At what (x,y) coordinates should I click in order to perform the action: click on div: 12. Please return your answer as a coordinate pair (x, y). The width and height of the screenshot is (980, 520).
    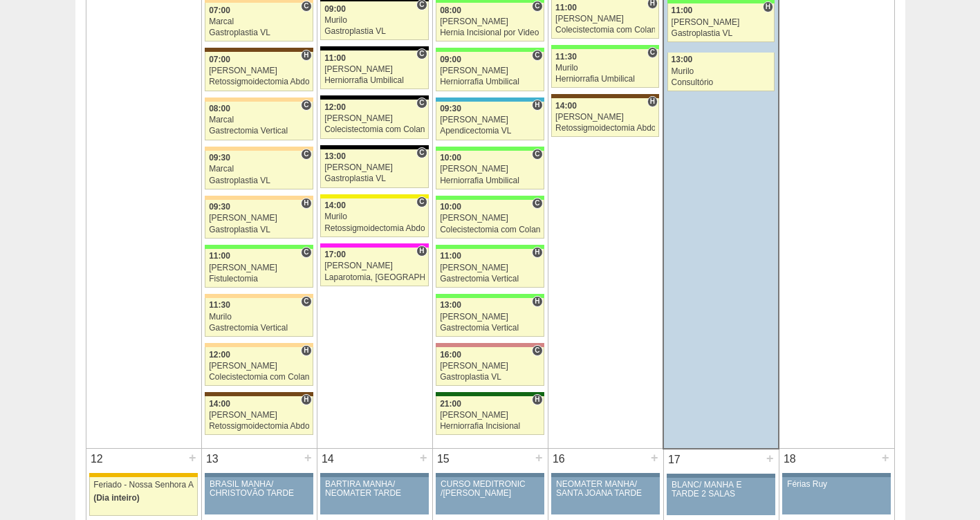
    Looking at the image, I should click on (97, 459).